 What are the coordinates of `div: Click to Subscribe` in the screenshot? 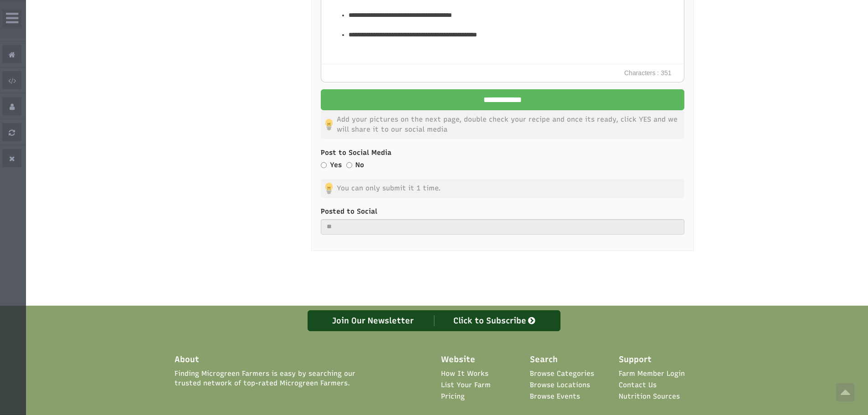 It's located at (495, 321).